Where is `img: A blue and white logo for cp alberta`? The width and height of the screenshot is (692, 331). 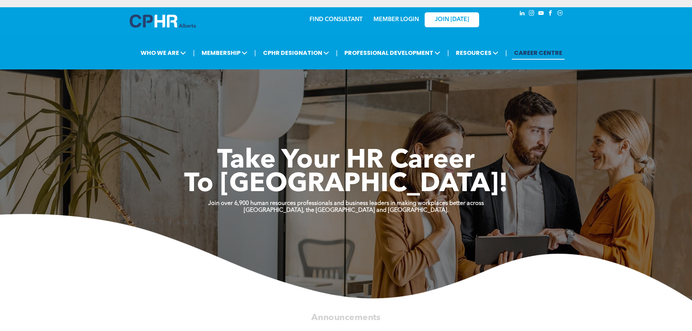
img: A blue and white logo for cp alberta is located at coordinates (163, 21).